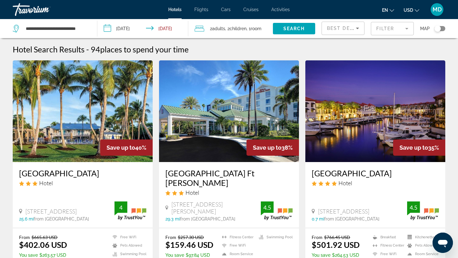  What do you see at coordinates (335, 245) in the screenshot?
I see `ins: $501.92 USD` at bounding box center [335, 245].